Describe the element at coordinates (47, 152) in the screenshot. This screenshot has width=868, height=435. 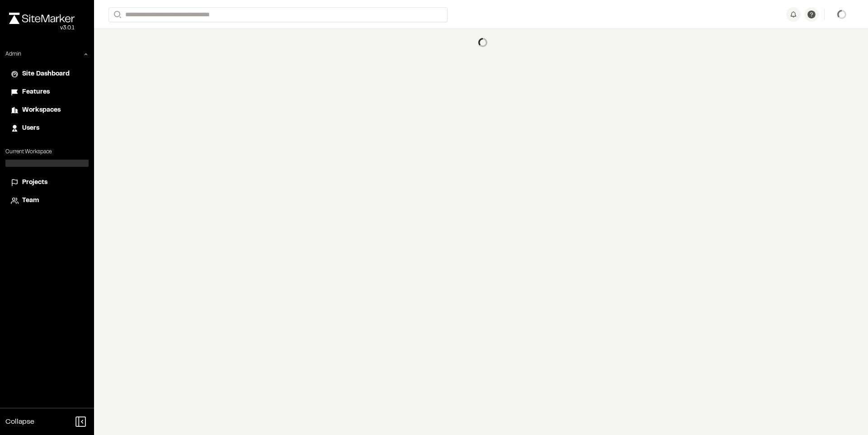
I see `p: Current Workspace` at that location.